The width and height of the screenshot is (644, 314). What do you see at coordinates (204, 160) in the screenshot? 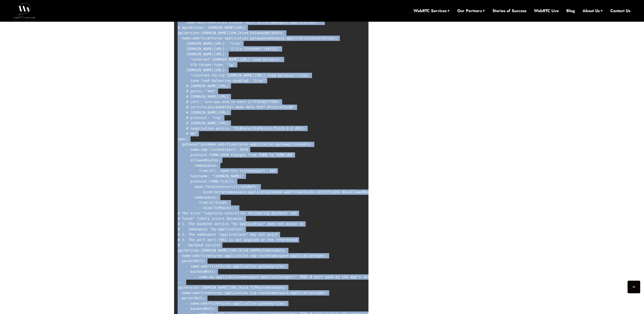
I see `span: allowedRoutes` at bounding box center [204, 160].